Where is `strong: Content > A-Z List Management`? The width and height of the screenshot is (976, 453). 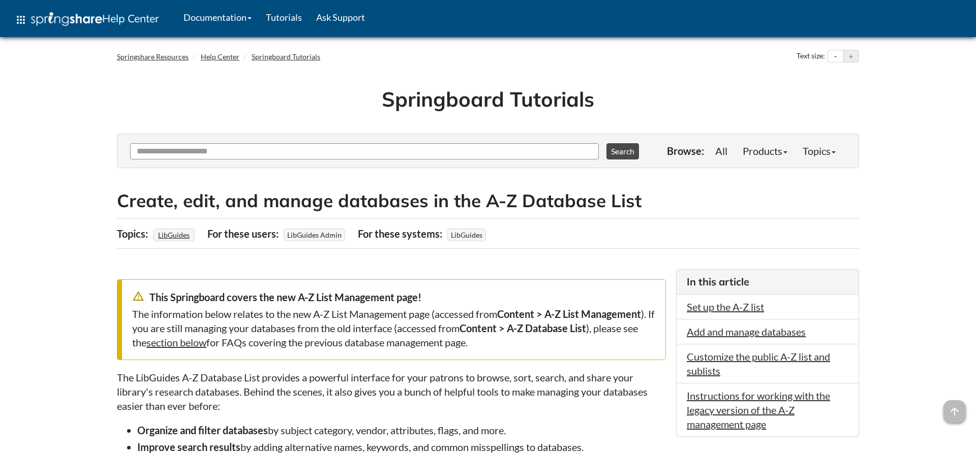 strong: Content > A-Z List Management is located at coordinates (569, 314).